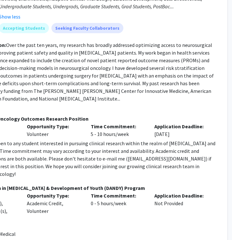 This screenshot has height=240, width=232. Describe the element at coordinates (118, 130) in the screenshot. I see `div: 5 - 10 hours/week` at that location.